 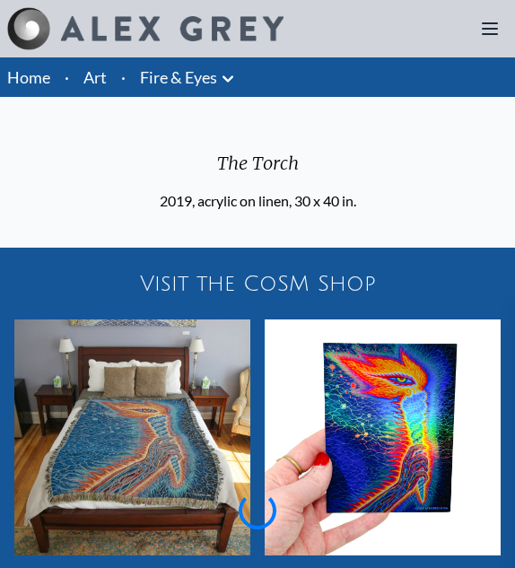 I want to click on img: The Torch - Art Blanket, so click(x=132, y=437).